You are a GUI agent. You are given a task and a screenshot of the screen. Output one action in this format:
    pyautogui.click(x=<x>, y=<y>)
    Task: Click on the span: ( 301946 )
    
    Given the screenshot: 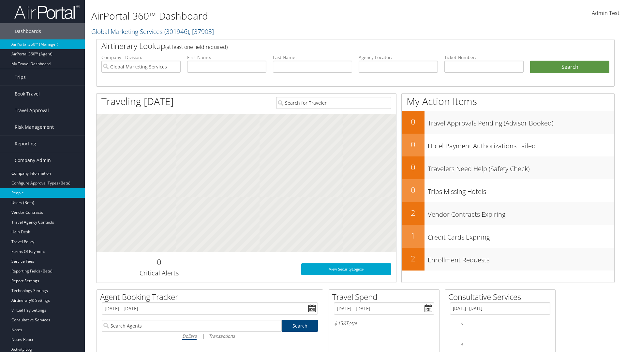 What is the action you would take?
    pyautogui.click(x=177, y=31)
    